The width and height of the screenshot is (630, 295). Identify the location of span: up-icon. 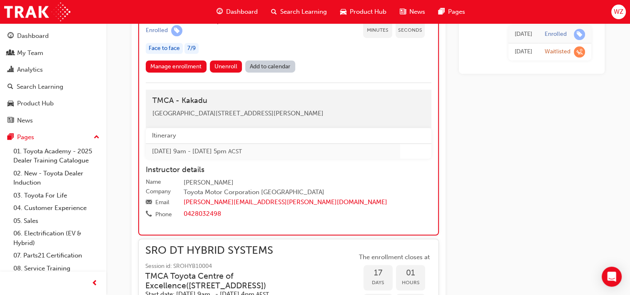
(97, 137).